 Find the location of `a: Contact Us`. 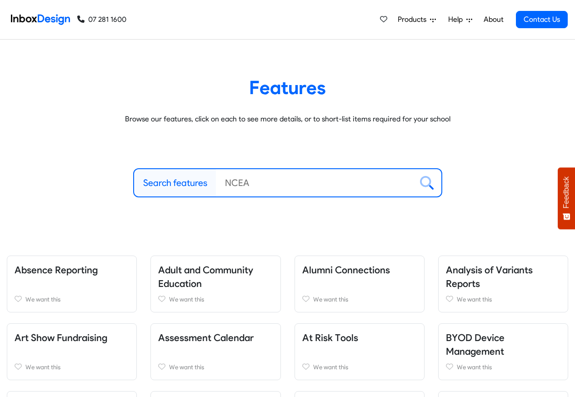

a: Contact Us is located at coordinates (542, 20).